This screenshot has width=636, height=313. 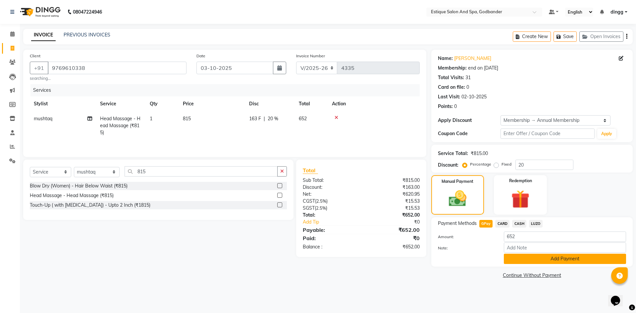 I want to click on div: Card on file:, so click(x=451, y=87).